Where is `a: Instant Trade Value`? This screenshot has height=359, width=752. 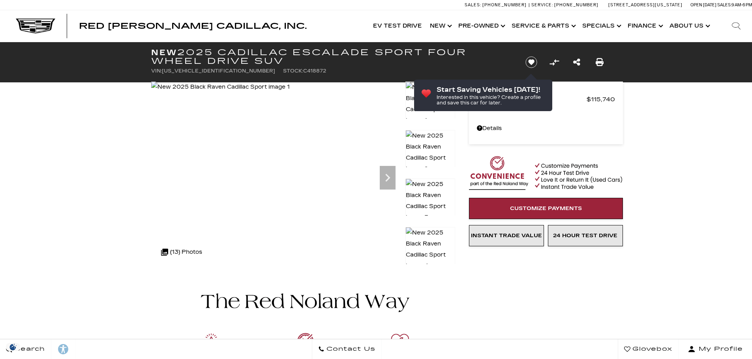
a: Instant Trade Value is located at coordinates (506, 236).